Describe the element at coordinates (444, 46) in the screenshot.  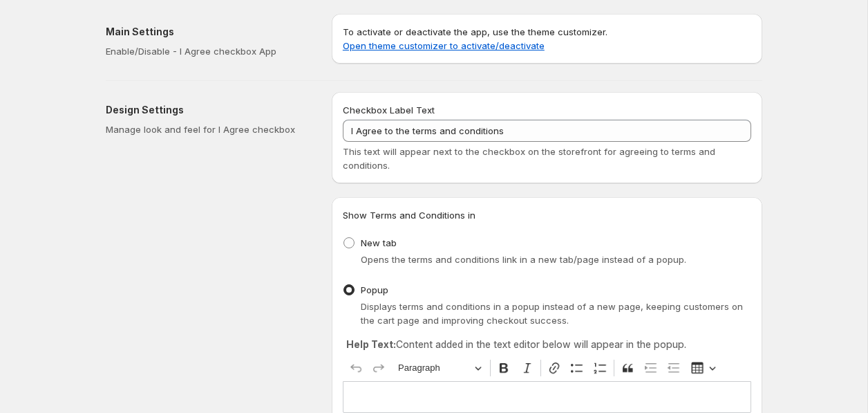
I see `a: Open theme customizer to activate/deactivate` at that location.